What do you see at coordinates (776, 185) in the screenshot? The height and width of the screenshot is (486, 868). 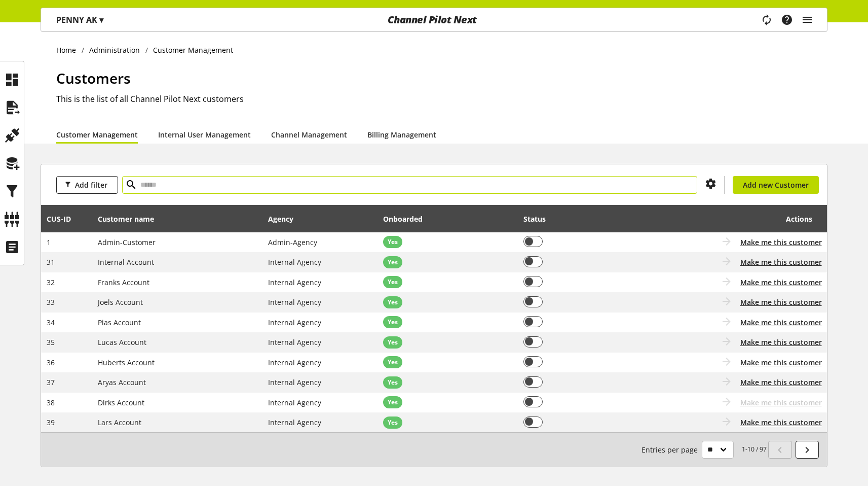 I see `span: Add new Customer` at bounding box center [776, 185].